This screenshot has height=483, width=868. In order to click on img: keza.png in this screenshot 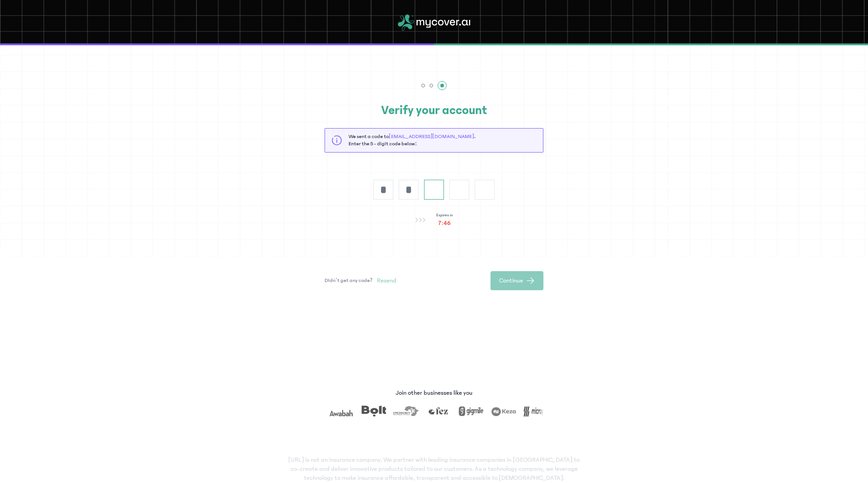, I will do `click(499, 411)`.